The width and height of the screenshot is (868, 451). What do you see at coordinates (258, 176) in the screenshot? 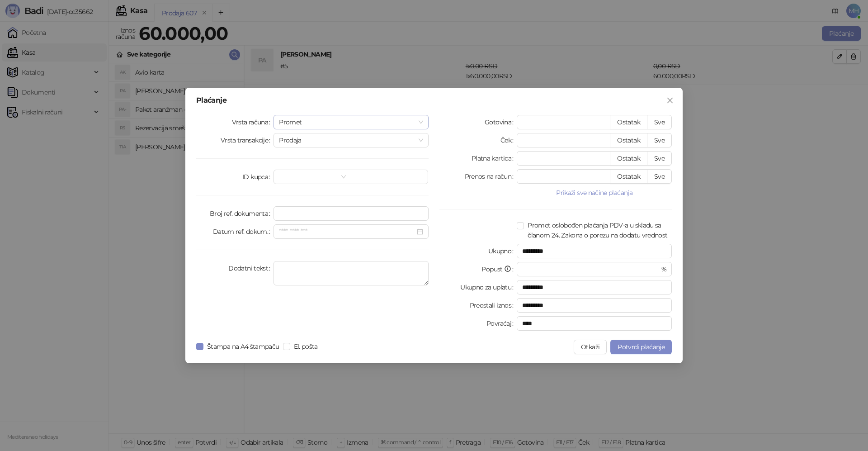
I see `label: ID kupca` at bounding box center [258, 176].